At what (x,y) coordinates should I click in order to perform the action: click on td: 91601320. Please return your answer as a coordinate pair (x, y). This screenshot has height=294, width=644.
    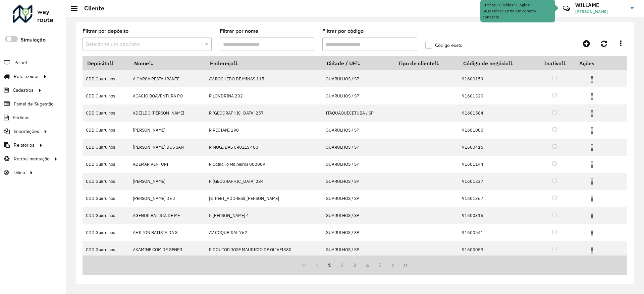
    Looking at the image, I should click on (496, 96).